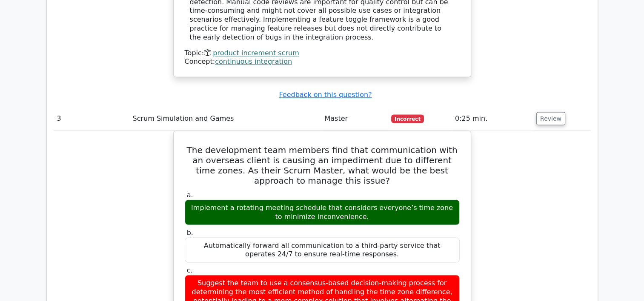 This screenshot has height=301, width=644. Describe the element at coordinates (190, 270) in the screenshot. I see `span: c.` at that location.